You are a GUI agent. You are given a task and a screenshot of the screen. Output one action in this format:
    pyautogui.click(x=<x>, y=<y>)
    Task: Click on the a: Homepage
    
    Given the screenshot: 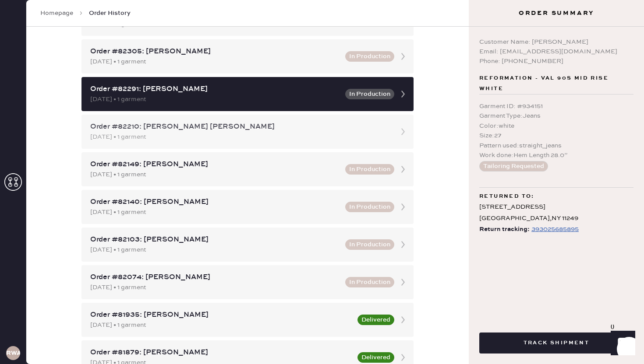 What is the action you would take?
    pyautogui.click(x=56, y=13)
    